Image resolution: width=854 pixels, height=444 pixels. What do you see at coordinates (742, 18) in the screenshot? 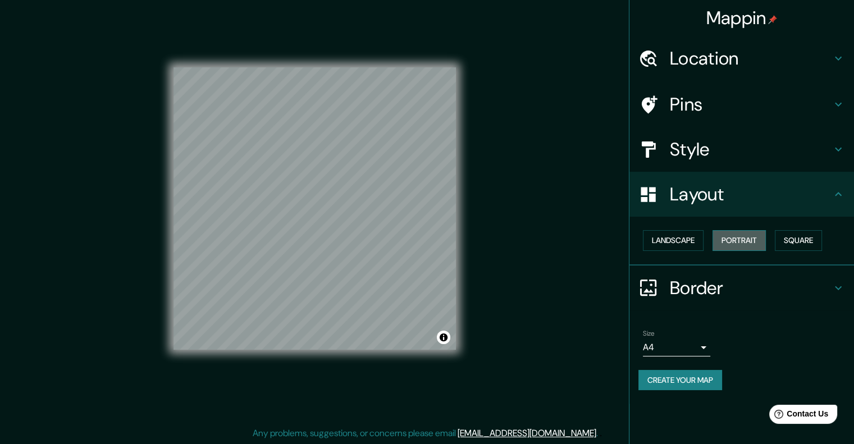
I see `h4: Mappin` at bounding box center [742, 18].